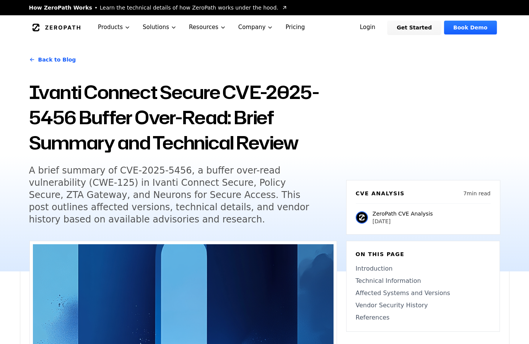 The image size is (529, 344). I want to click on a: Affected Systems and Versions, so click(423, 293).